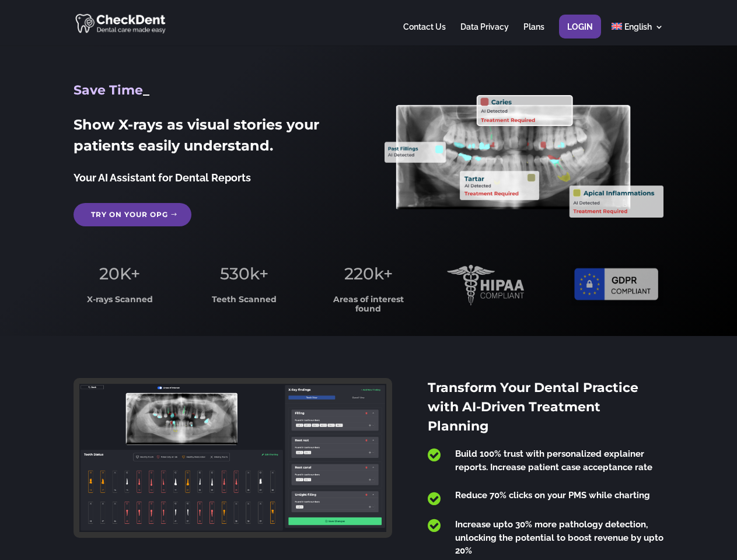 This screenshot has width=737, height=560. What do you see at coordinates (638, 34) in the screenshot?
I see `a: English` at bounding box center [638, 34].